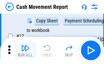  What do you see at coordinates (25, 55) in the screenshot?
I see `div: Run All` at bounding box center [25, 55].